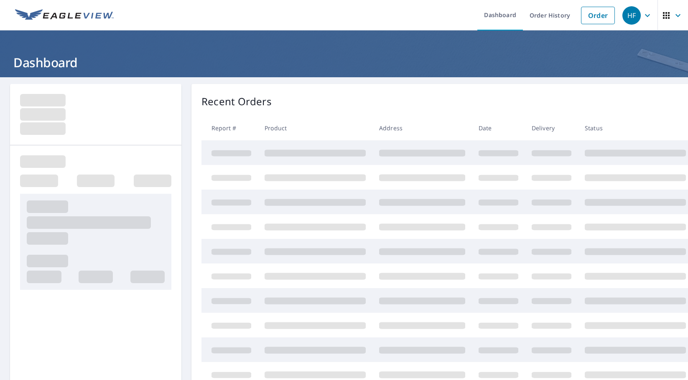 The image size is (688, 380). I want to click on th: Date, so click(498, 128).